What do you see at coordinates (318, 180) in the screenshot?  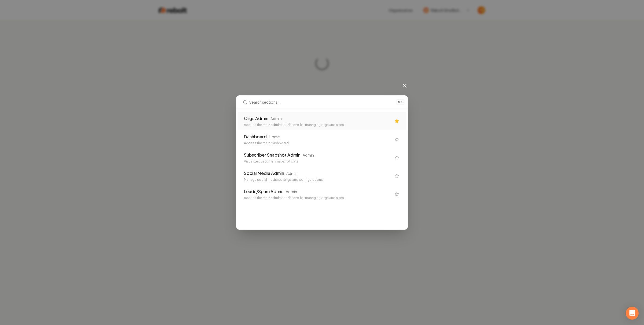 I see `div: Manage social media settings and configurations` at bounding box center [318, 180].